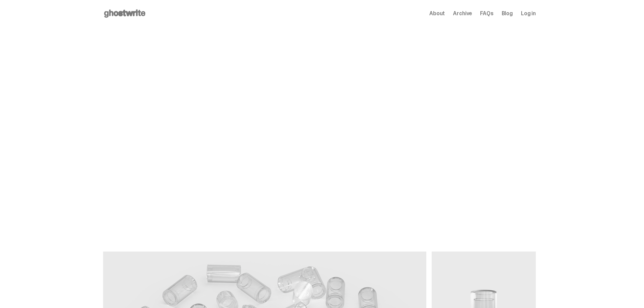  What do you see at coordinates (486, 13) in the screenshot?
I see `span: FAQs` at bounding box center [486, 13].